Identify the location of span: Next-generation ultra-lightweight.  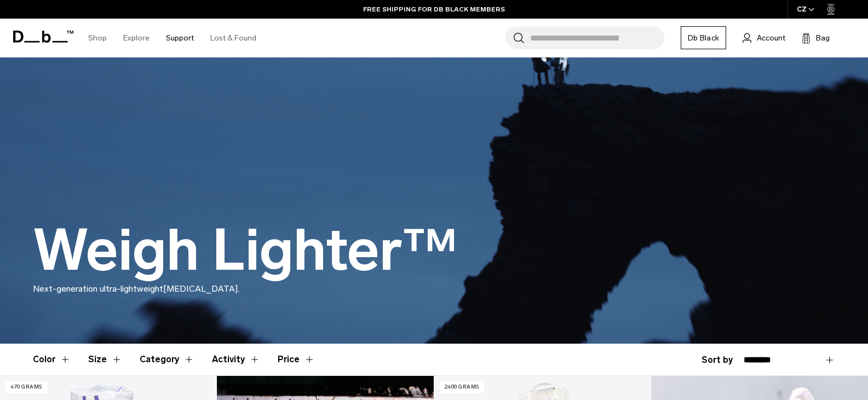
(98, 289).